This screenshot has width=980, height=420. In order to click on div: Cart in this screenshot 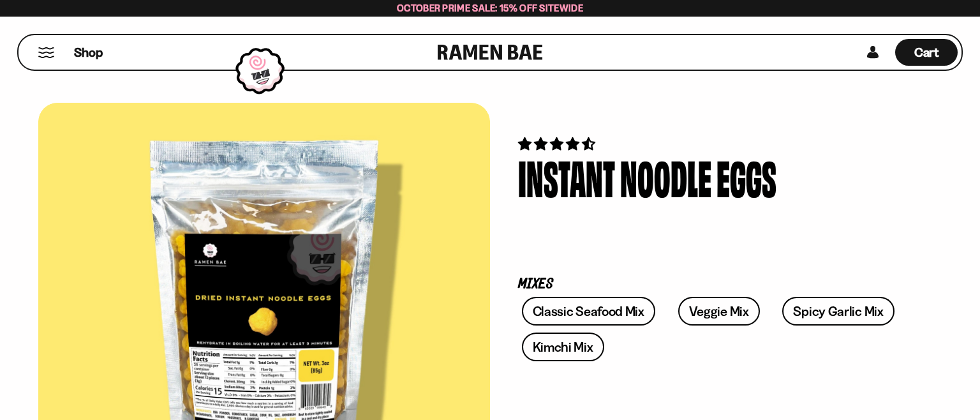, I will do `click(926, 52)`.